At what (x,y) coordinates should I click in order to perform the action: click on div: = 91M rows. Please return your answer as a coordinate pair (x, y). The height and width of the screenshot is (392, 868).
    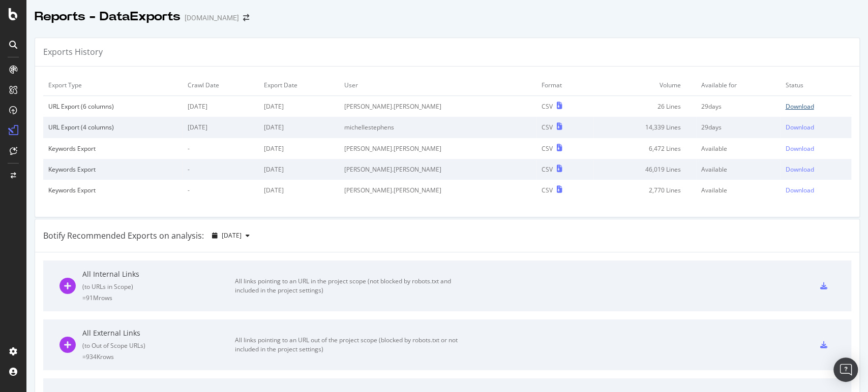
    Looking at the image, I should click on (159, 298).